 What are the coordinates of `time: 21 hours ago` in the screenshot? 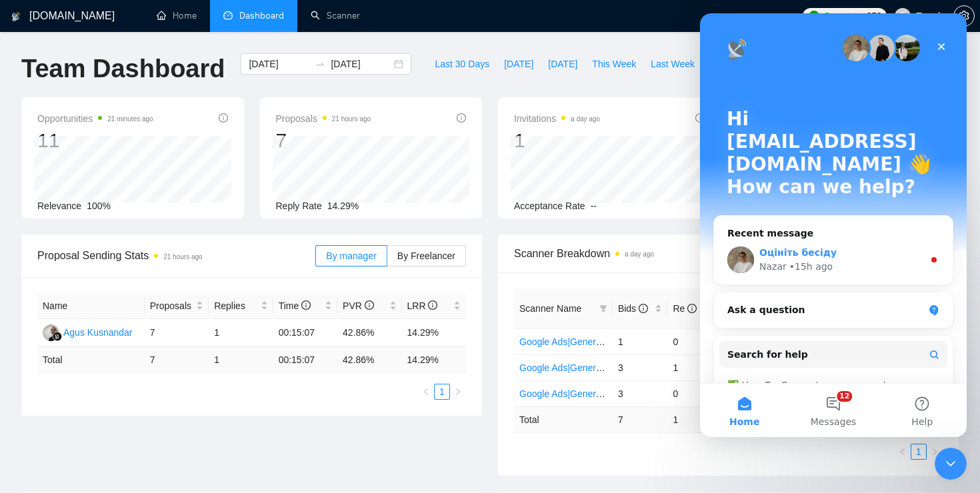 It's located at (352, 119).